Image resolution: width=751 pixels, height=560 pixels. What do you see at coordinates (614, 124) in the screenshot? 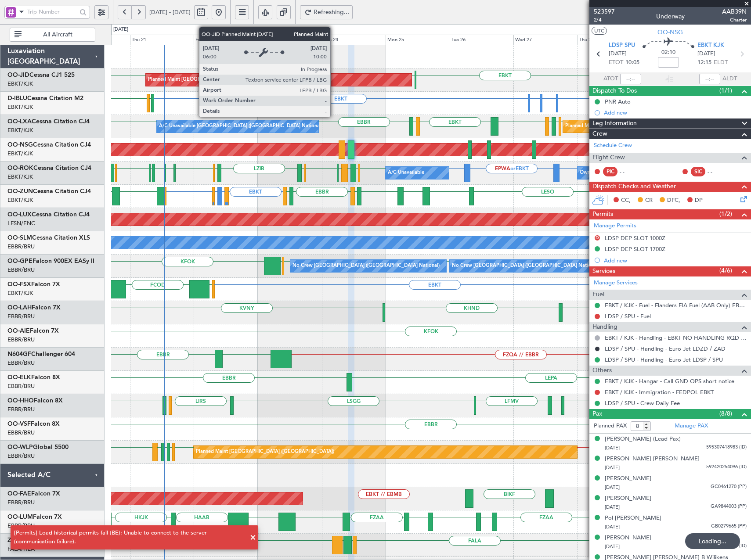
I see `span: Leg Information` at bounding box center [614, 124].